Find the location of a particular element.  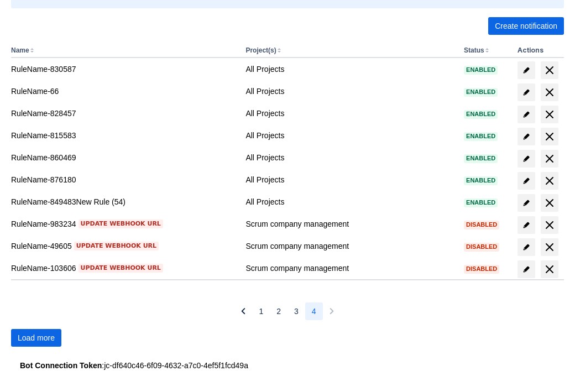

th: Actions is located at coordinates (538, 51).